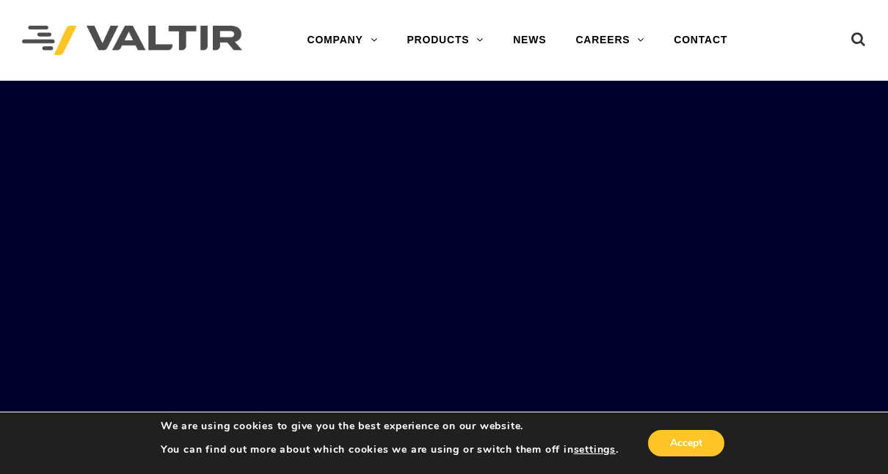 The height and width of the screenshot is (474, 888). What do you see at coordinates (610, 40) in the screenshot?
I see `a: CAREERS` at bounding box center [610, 40].